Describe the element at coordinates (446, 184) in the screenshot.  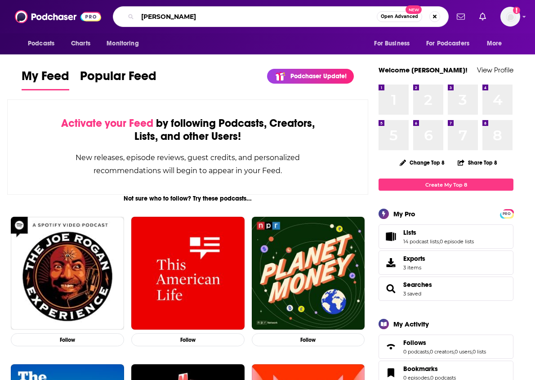
I see `a: Create My Top 8` at that location.